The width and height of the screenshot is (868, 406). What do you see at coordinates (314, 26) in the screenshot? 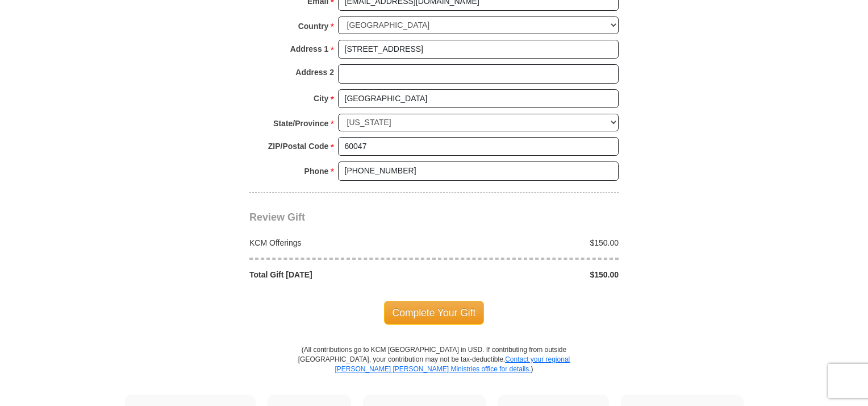
I see `strong: Country` at bounding box center [314, 26].